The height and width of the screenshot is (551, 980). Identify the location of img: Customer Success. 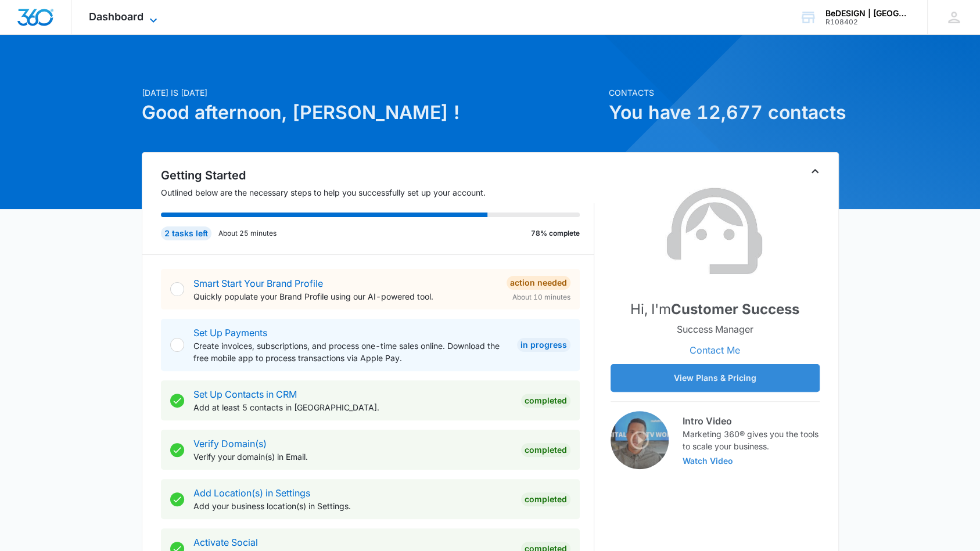
(715, 231).